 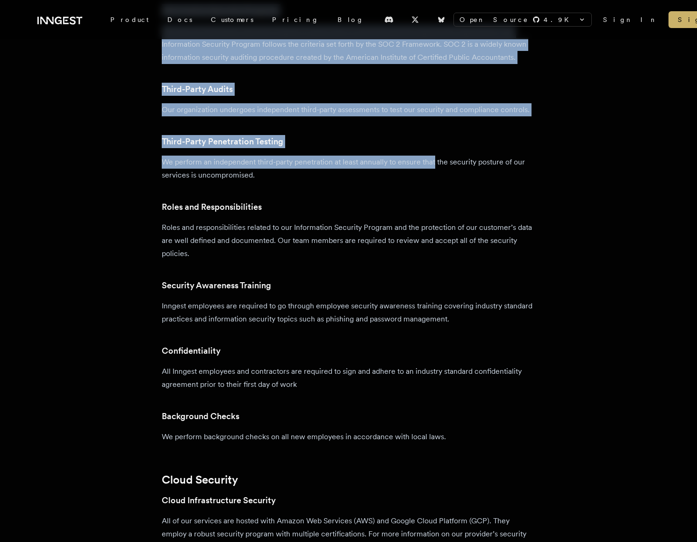 I want to click on a: Customers, so click(x=232, y=20).